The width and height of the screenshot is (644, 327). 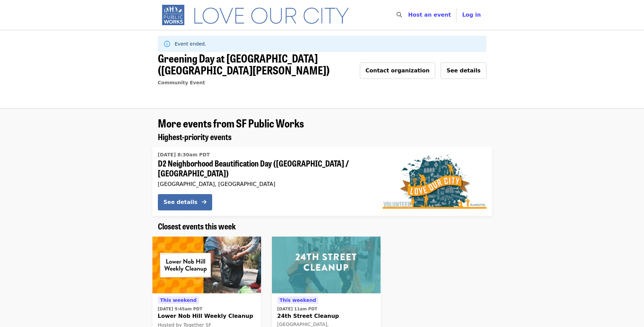 What do you see at coordinates (194, 136) in the screenshot?
I see `span: Highest-priority events` at bounding box center [194, 136].